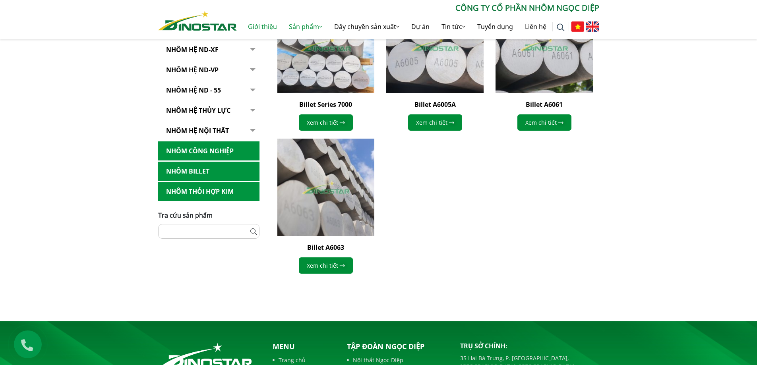 The height and width of the screenshot is (365, 757). What do you see at coordinates (326, 187) in the screenshot?
I see `img: Billet A6063` at bounding box center [326, 187].